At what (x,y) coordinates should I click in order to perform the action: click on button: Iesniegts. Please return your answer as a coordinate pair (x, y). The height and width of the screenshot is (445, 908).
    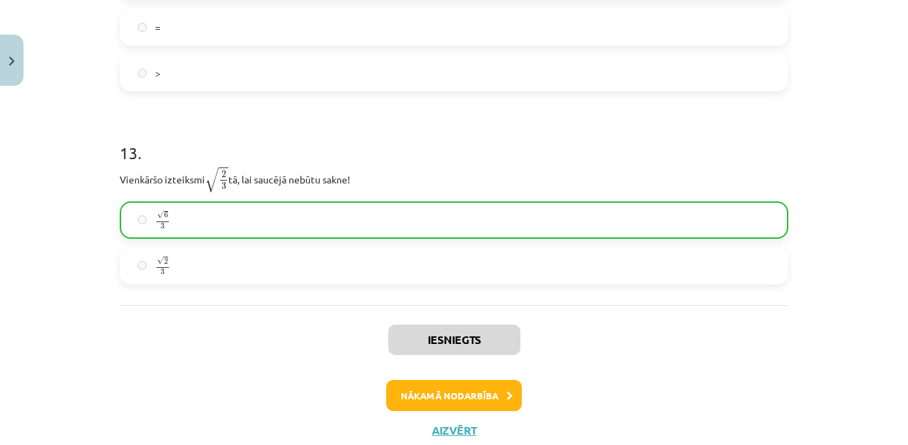
    Looking at the image, I should click on (454, 340).